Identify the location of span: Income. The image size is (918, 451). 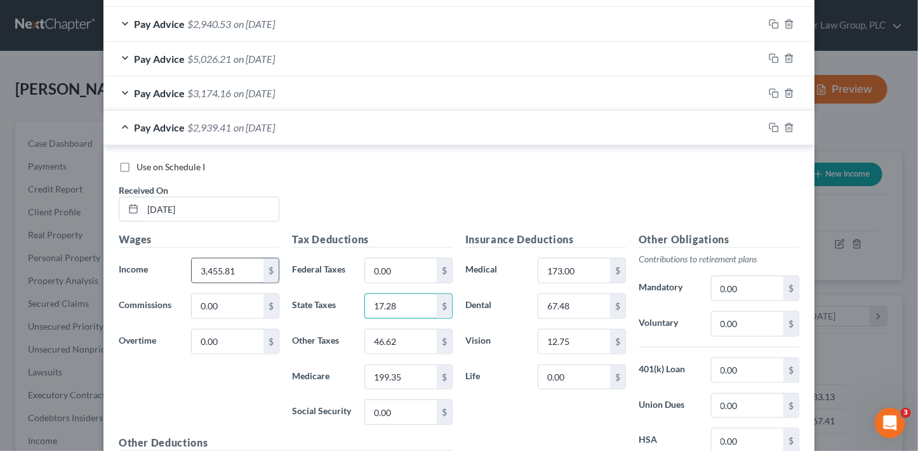
(133, 269).